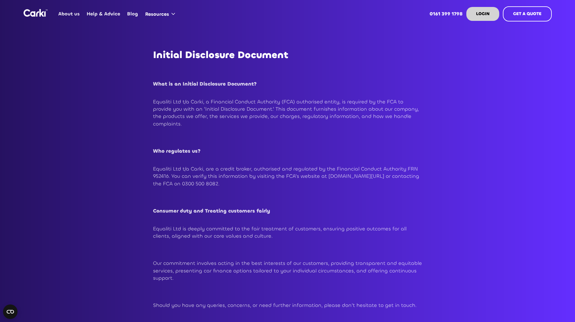 The height and width of the screenshot is (322, 575). I want to click on p: Should you have any queries, concerns, or need further information, please don’t hesitate to get ..., so click(288, 305).